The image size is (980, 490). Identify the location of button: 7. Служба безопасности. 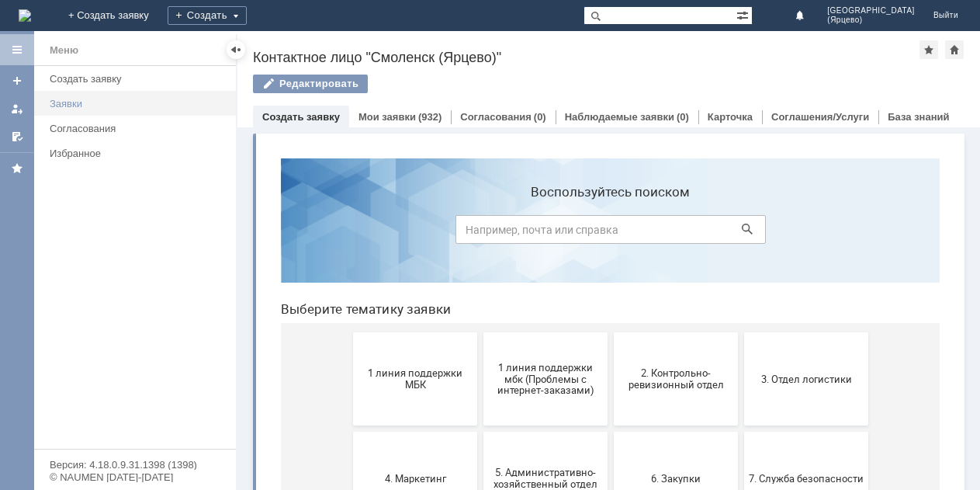
(537, 332).